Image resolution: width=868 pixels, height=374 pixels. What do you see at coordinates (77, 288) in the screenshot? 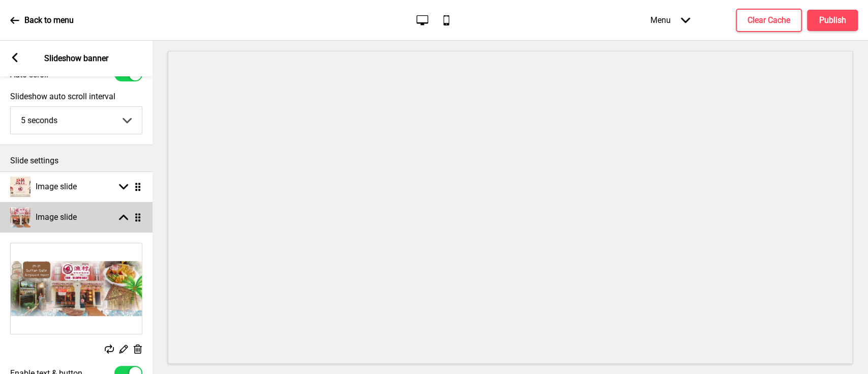
I see `img: Image` at bounding box center [77, 288].